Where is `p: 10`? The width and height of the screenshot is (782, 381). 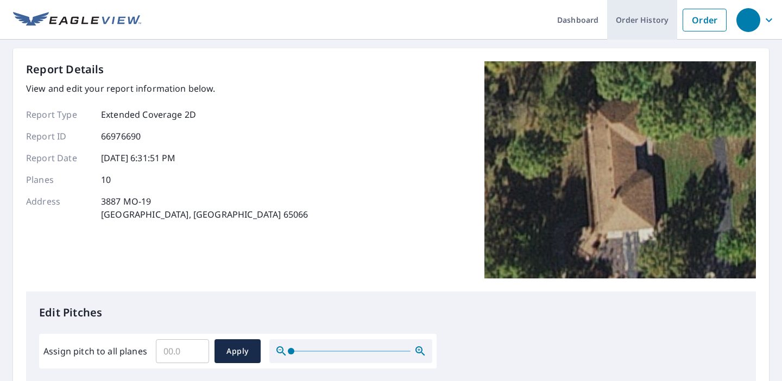 p: 10 is located at coordinates (106, 180).